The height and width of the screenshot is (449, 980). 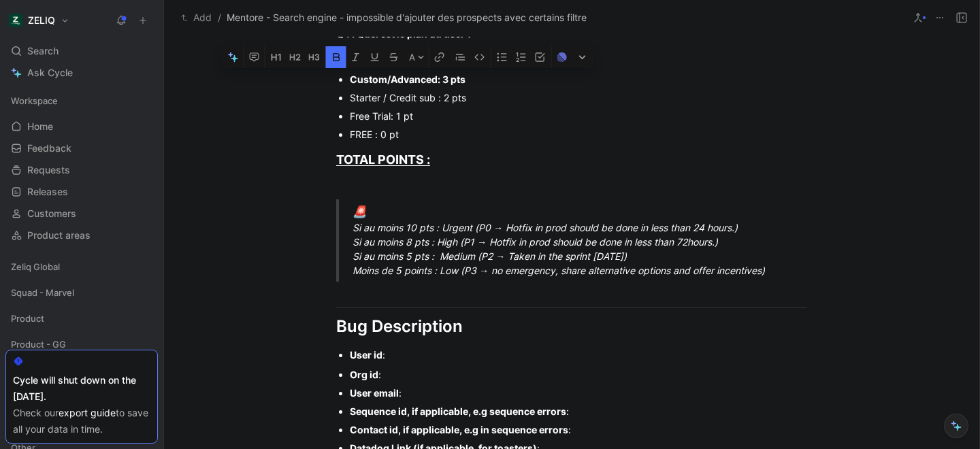 What do you see at coordinates (364, 375) in the screenshot?
I see `strong: Org id` at bounding box center [364, 375].